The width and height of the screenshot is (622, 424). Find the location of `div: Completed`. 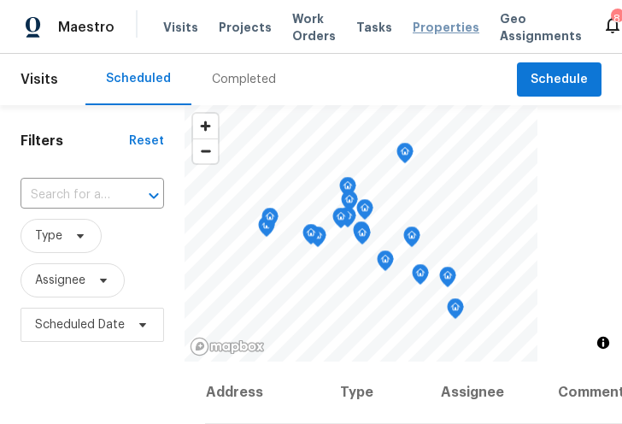

div: Completed is located at coordinates (244, 79).